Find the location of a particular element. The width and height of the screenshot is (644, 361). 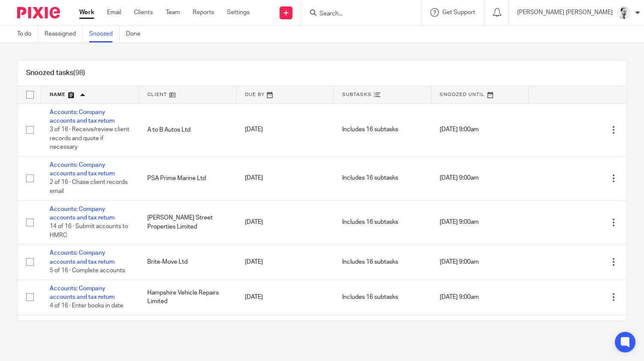

td: A to B Autos Ltd is located at coordinates (188, 129).